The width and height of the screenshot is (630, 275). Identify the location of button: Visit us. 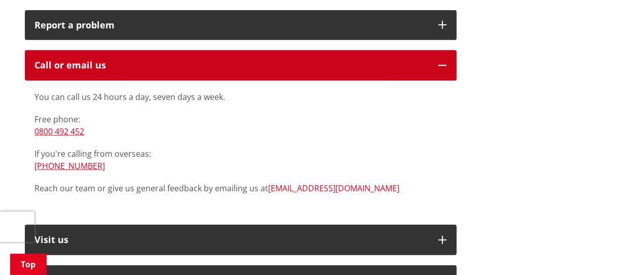
(241, 240).